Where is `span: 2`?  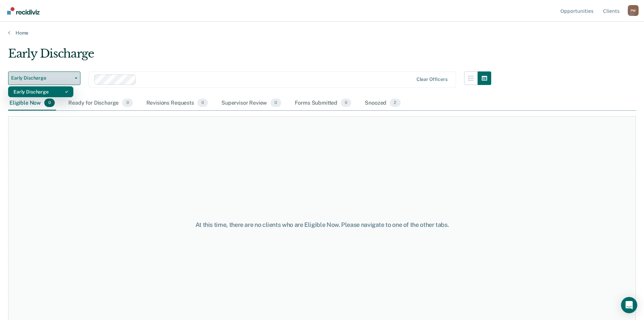
span: 2 is located at coordinates (395, 103).